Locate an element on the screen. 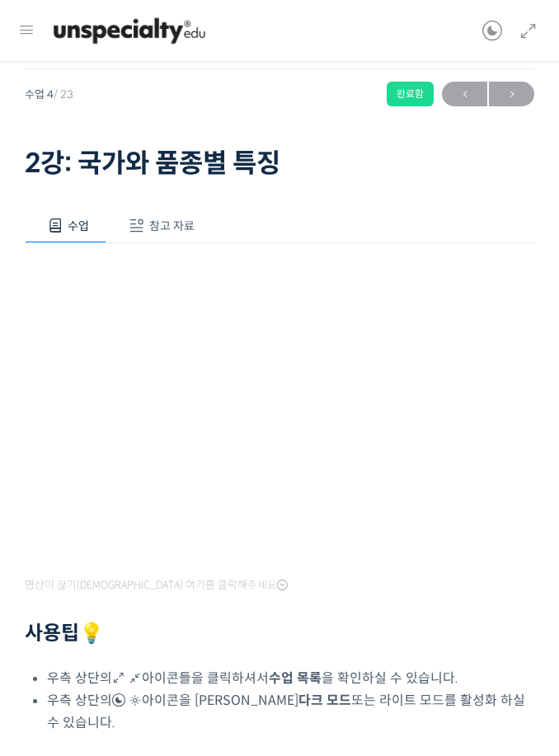  h1: 2강: 국가와 품종별 특징 is located at coordinates (280, 164).